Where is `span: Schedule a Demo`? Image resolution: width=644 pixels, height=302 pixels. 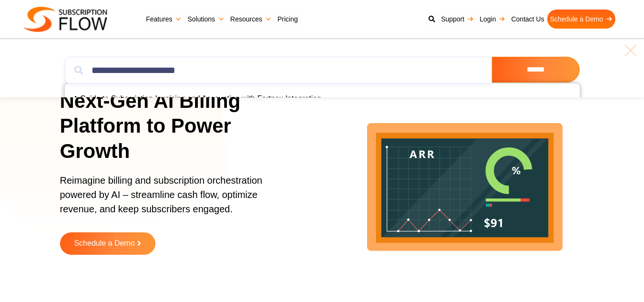 span: Schedule a Demo is located at coordinates (104, 243).